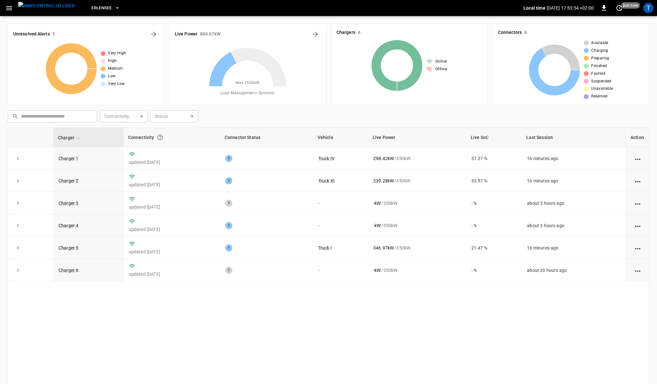  What do you see at coordinates (68, 203) in the screenshot?
I see `a: Charger 3` at bounding box center [68, 203].